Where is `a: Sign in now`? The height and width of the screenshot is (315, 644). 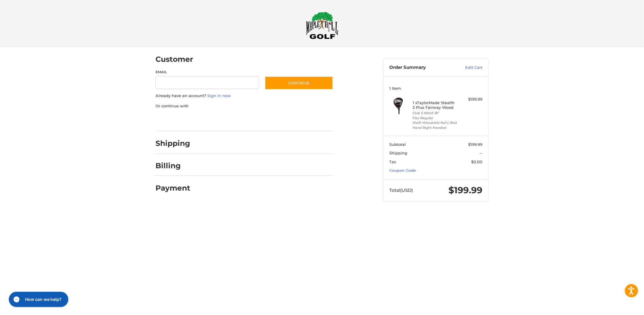 a: Sign in now is located at coordinates (219, 95).